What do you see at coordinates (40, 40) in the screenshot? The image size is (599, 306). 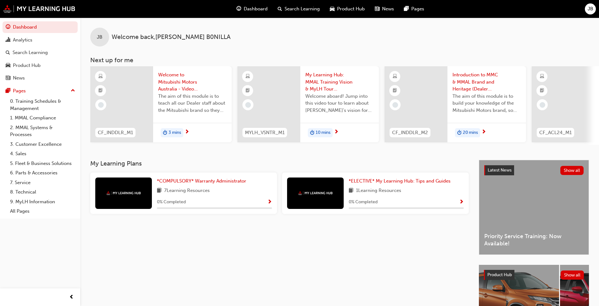 I see `a: Analytics` at bounding box center [40, 40].